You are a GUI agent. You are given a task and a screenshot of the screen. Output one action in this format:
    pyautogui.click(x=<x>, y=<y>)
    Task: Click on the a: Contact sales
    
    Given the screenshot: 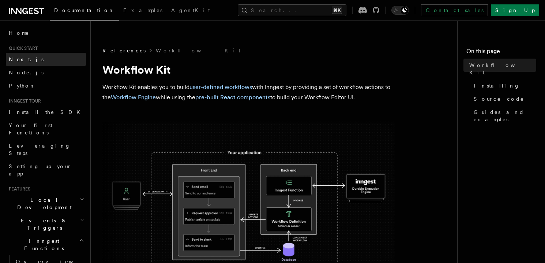 What is the action you would take?
    pyautogui.click(x=454, y=10)
    